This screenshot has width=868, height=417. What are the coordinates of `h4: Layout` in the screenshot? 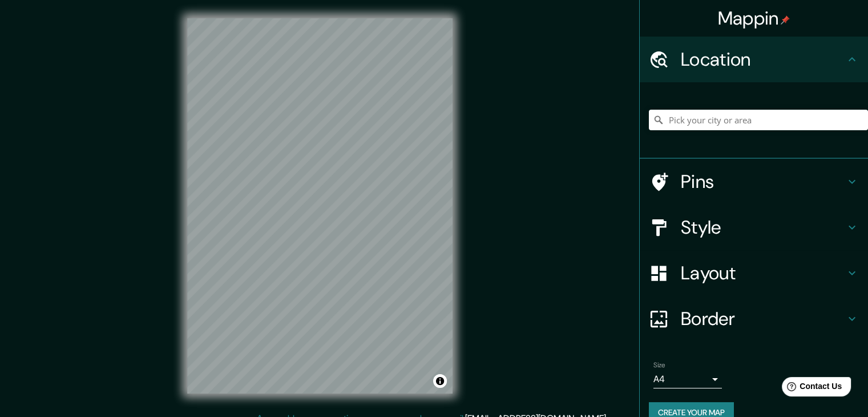 It's located at (763, 273).